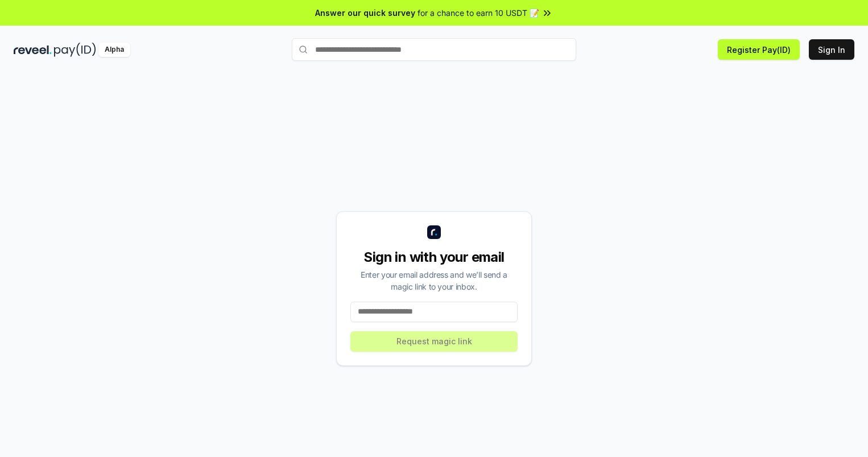 The height and width of the screenshot is (457, 868). I want to click on img: pay_id, so click(75, 50).